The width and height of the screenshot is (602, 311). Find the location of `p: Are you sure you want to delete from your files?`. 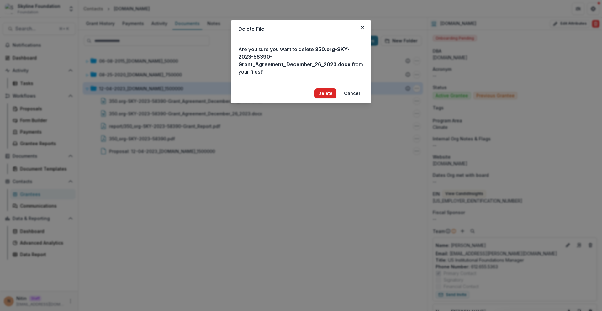

p: Are you sure you want to delete from your files? is located at coordinates (301, 60).